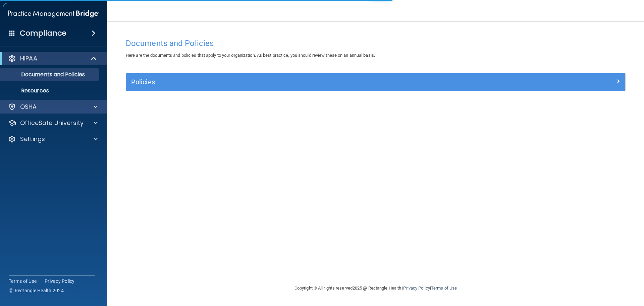 The image size is (644, 306). Describe the element at coordinates (250, 55) in the screenshot. I see `span: Here are the documents and policies that apply to your organization. As best practice, you should...` at that location.